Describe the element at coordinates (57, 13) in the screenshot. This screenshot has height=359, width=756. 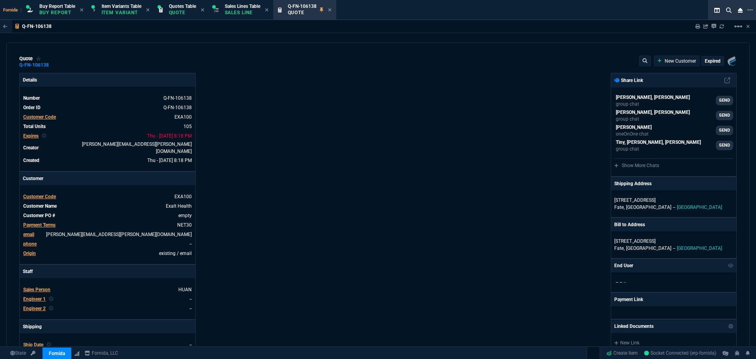
I see `p: Buy Report` at that location.